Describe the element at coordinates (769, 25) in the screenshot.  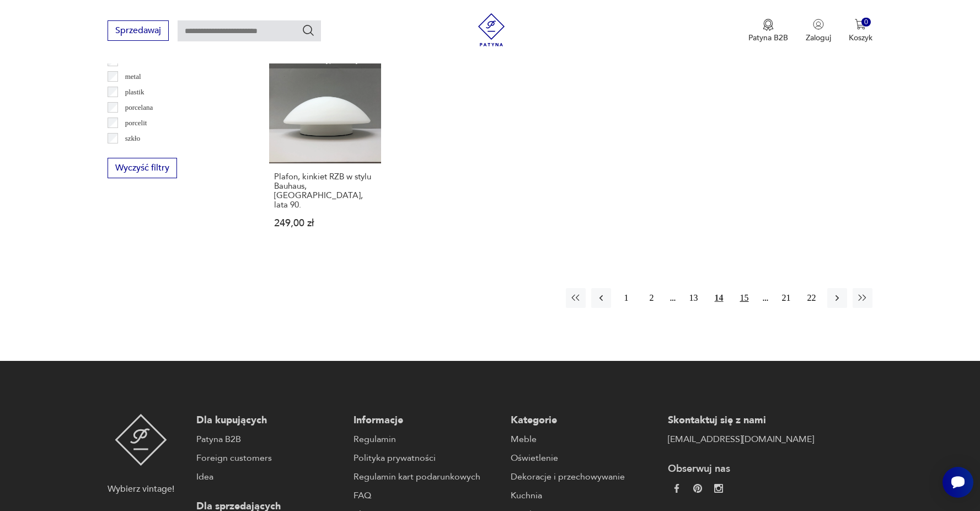
I see `img: Ikona medalu` at that location.